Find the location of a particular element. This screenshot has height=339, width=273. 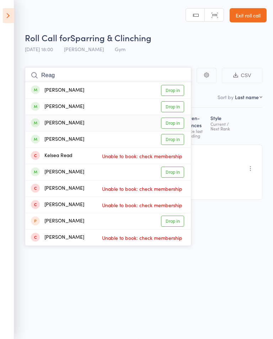

button: CSV is located at coordinates (242, 75).